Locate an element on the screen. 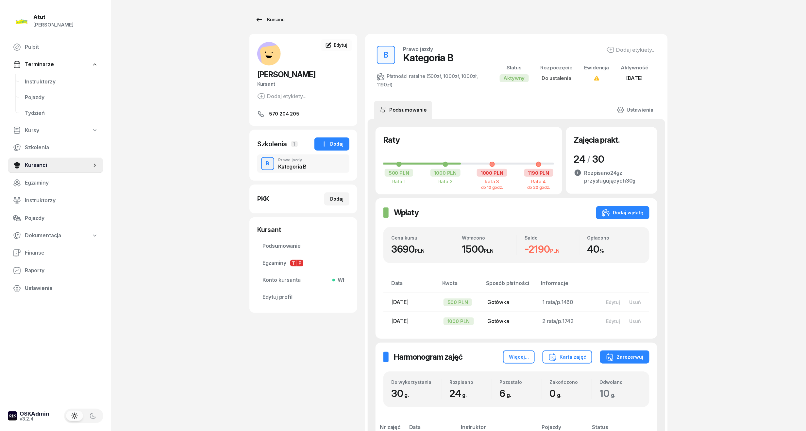  a: Edytuj profil is located at coordinates (303, 297).